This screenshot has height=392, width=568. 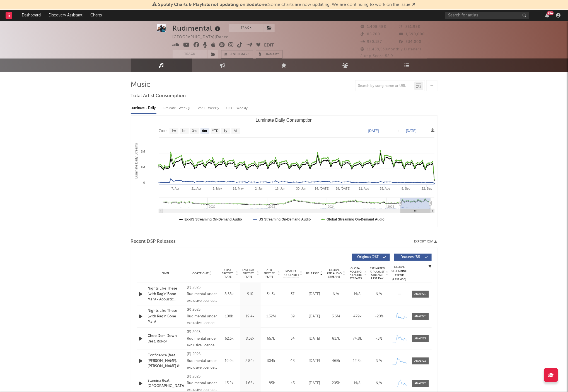 What do you see at coordinates (284, 120) in the screenshot?
I see `text: Luminate Daily Consumption` at bounding box center [284, 120].